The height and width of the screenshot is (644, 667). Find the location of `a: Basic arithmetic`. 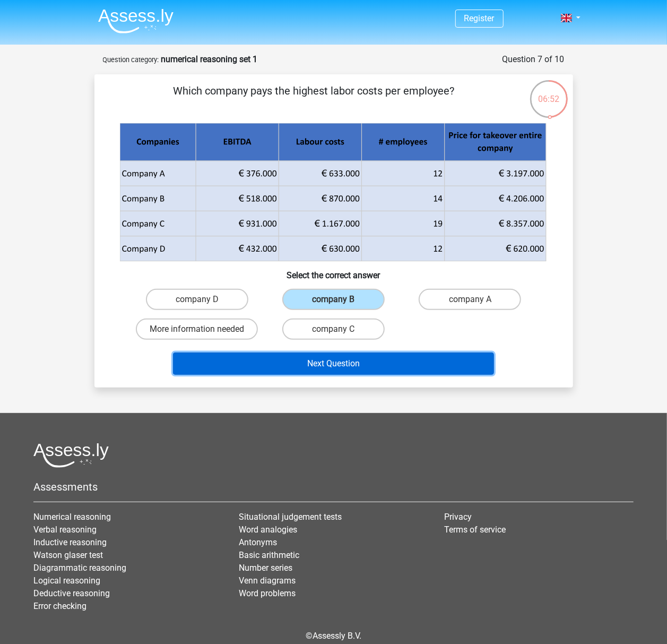

a: Basic arithmetic is located at coordinates (269, 555).